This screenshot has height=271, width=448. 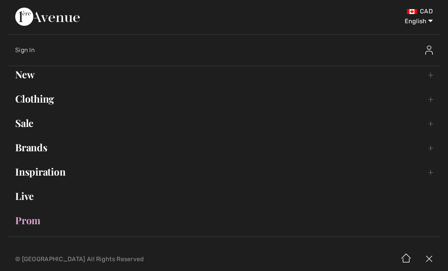 I want to click on div: CAD, so click(x=348, y=11).